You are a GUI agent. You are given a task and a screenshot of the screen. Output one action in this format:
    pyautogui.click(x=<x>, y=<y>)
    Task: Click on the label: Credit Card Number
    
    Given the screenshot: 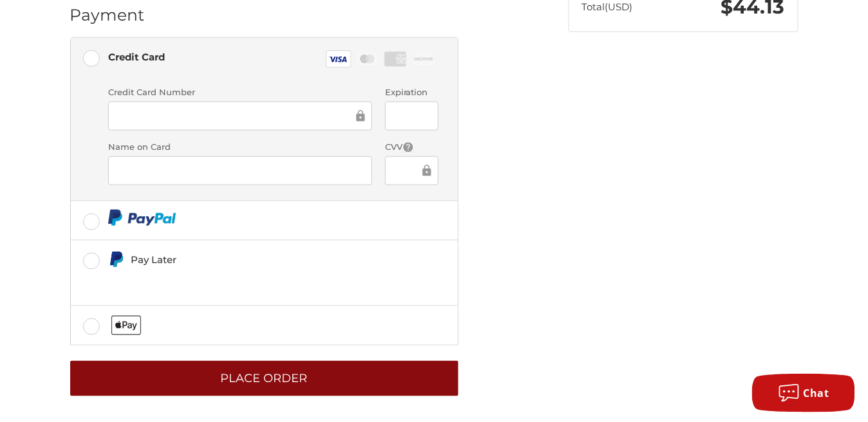 What is the action you would take?
    pyautogui.click(x=240, y=93)
    